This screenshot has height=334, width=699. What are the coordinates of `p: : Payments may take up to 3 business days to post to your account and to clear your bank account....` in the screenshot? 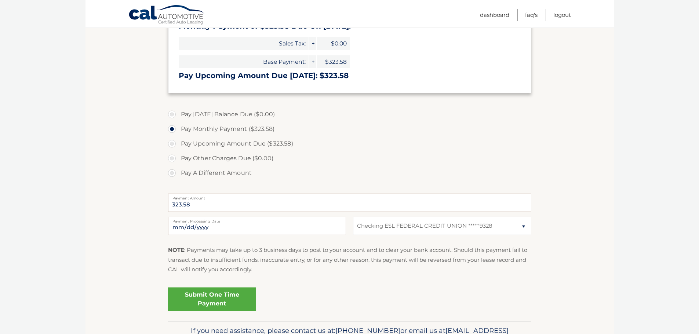 It's located at (350, 260).